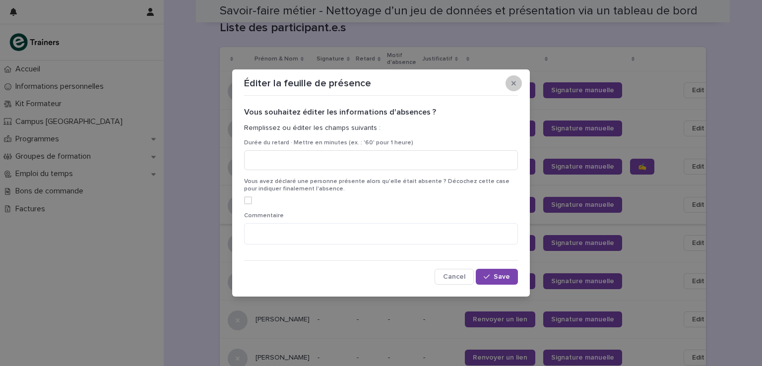 This screenshot has height=366, width=762. What do you see at coordinates (328, 143) in the screenshot?
I see `span: Durée du retard · Mettre en minutes (ex. : '60' pour 1 heure)` at bounding box center [328, 143].